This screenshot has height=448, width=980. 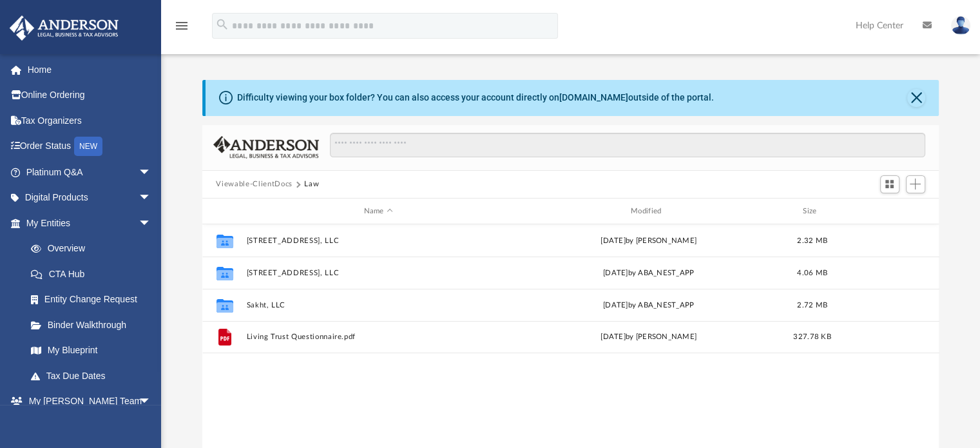 What do you see at coordinates (90, 147) in the screenshot?
I see `a: Order StatusNEW` at bounding box center [90, 147].